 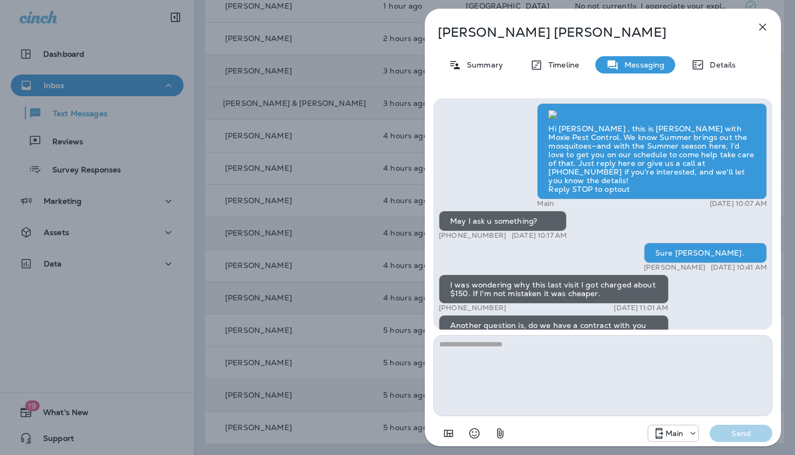 What do you see at coordinates (475, 433) in the screenshot?
I see `button: Select an emoji` at bounding box center [475, 433].